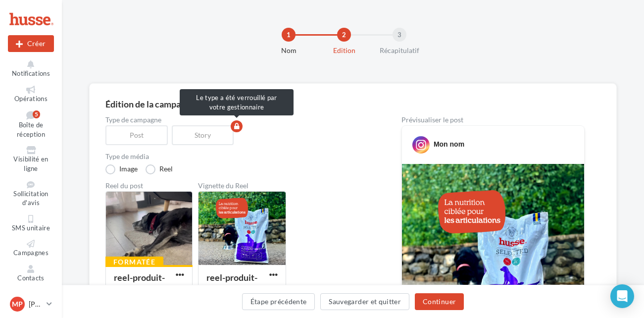 This screenshot has width=644, height=318. What do you see at coordinates (30, 44) in the screenshot?
I see `div: Nouvelle campagne` at bounding box center [30, 44].